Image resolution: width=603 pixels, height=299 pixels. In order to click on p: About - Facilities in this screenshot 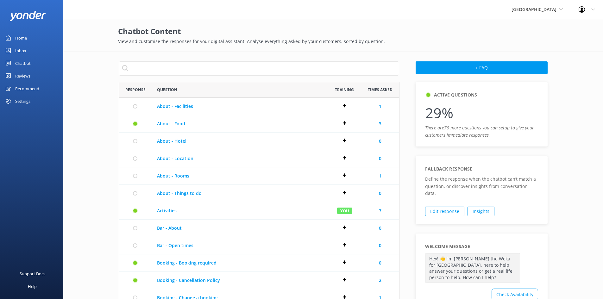, I will do `click(240, 106)`.